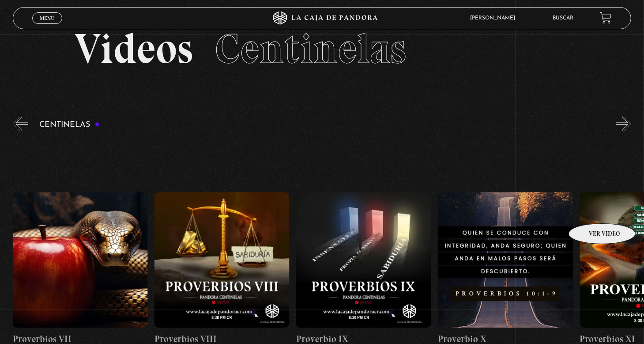 The width and height of the screenshot is (644, 344). I want to click on button: Next, so click(624, 124).